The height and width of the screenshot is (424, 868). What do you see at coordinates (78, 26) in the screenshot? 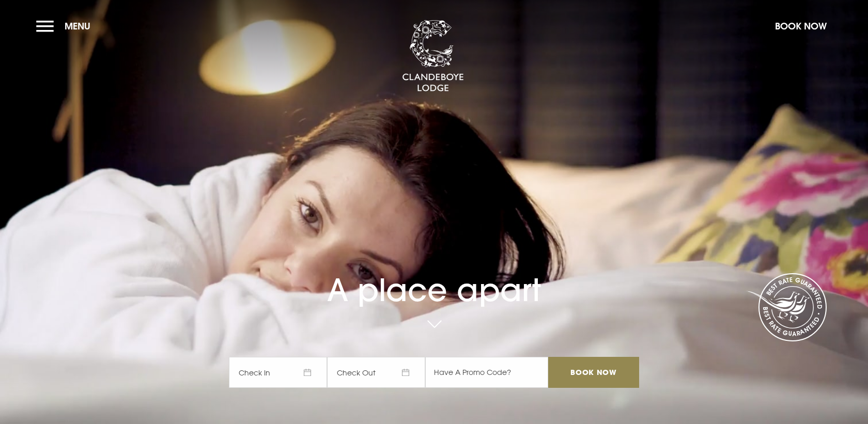
I see `span: Menu` at bounding box center [78, 26].